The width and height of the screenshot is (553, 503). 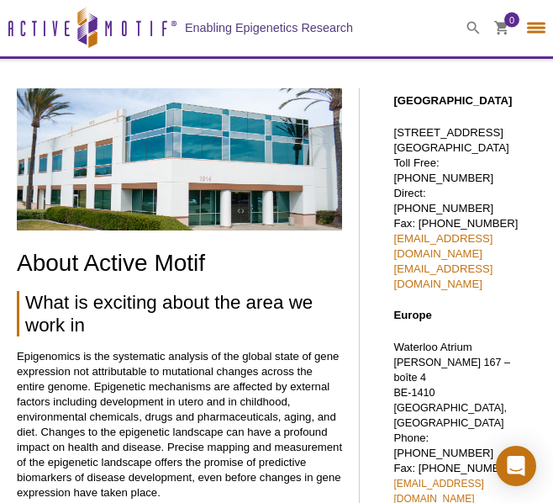 I want to click on h2: Enabling Epigenetics Research, so click(x=269, y=28).